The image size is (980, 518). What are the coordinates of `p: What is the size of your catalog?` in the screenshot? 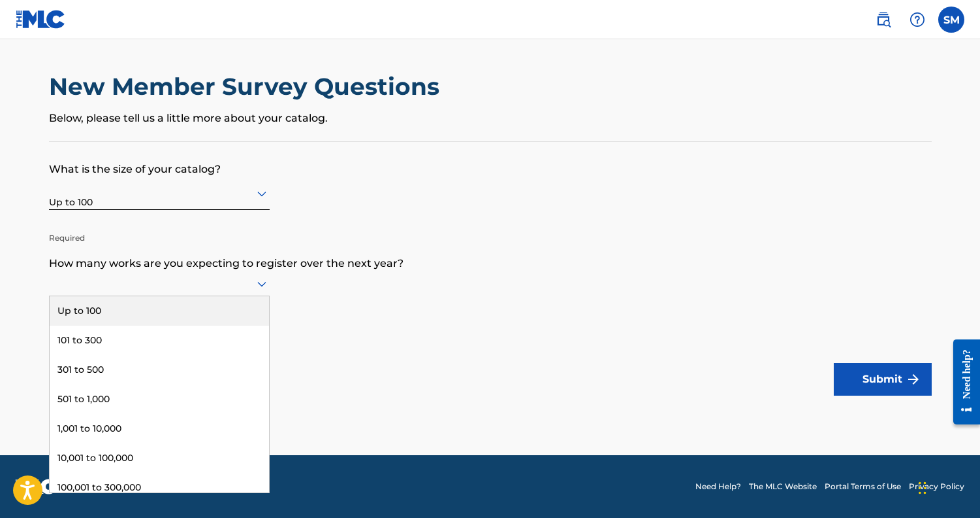 It's located at (490, 159).